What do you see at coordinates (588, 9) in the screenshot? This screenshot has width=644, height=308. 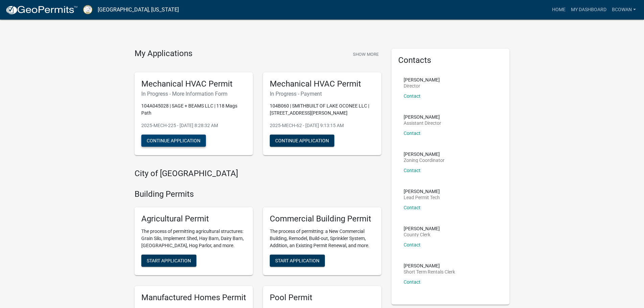 I see `a: My Dashboard` at bounding box center [588, 9].